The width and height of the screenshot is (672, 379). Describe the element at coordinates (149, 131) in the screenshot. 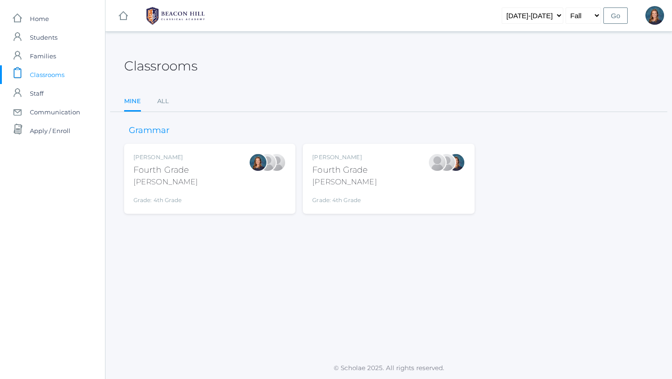

I see `h3: Grammar` at that location.